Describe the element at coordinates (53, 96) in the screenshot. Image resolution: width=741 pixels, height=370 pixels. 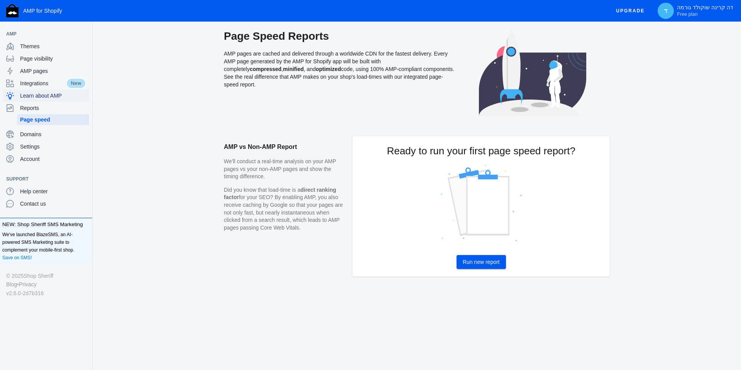
I see `span: Learn about AMP` at that location.